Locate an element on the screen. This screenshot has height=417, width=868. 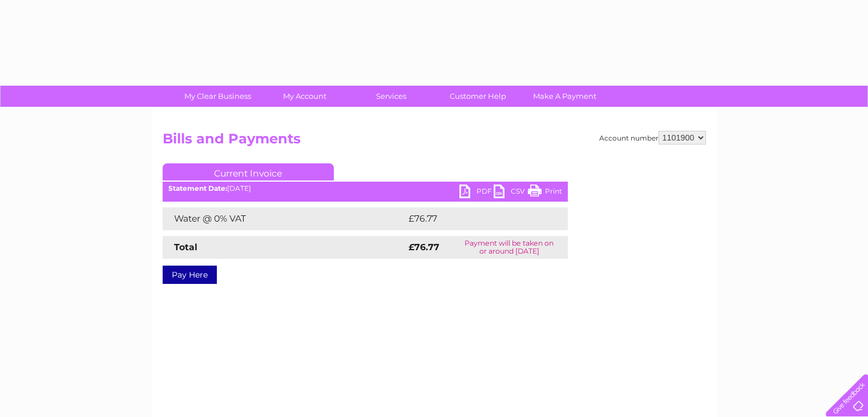
td: £76.77 is located at coordinates (475, 219).